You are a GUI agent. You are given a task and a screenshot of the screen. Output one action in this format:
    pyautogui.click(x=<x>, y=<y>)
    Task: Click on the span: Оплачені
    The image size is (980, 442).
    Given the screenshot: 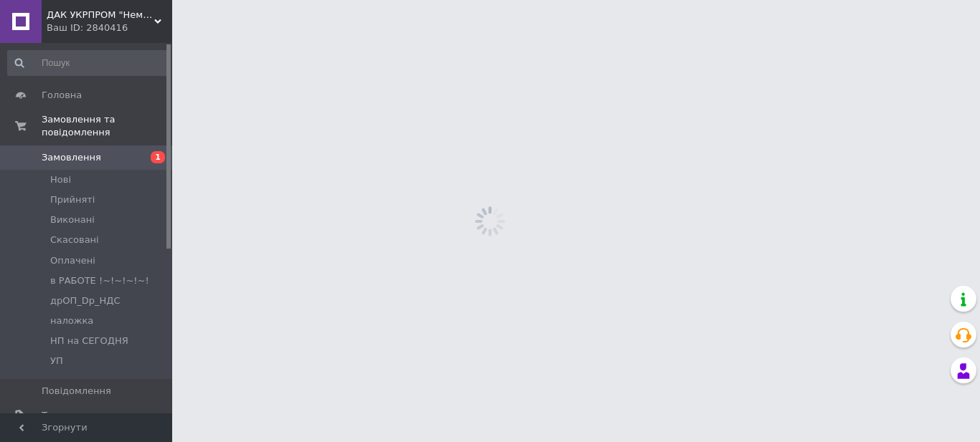 What is the action you would take?
    pyautogui.click(x=72, y=261)
    